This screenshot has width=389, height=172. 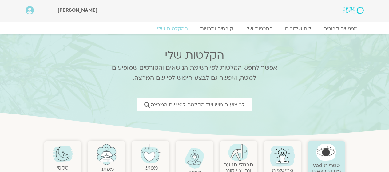 I want to click on span: לביצוע חיפוש של הקלטה לפי שם המרצה, so click(x=198, y=105).